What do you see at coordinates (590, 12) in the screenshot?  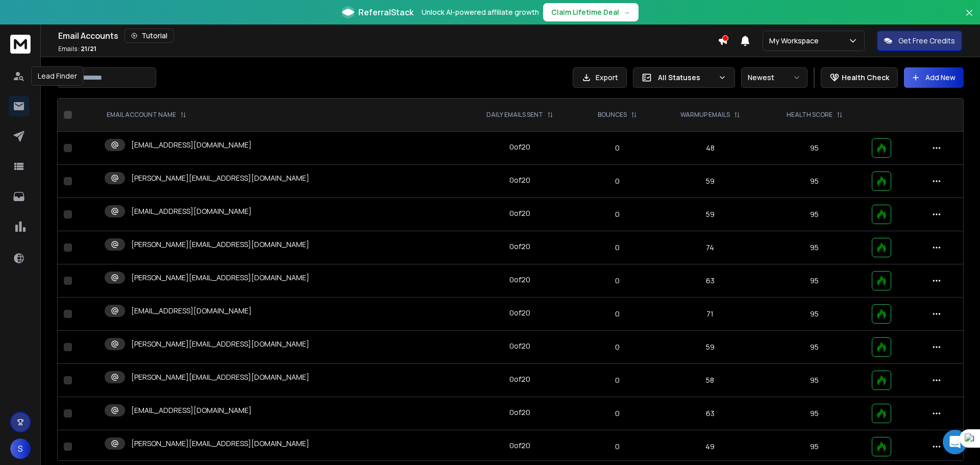 I see `button: Claim Lifetime Deal→` at bounding box center [590, 12].